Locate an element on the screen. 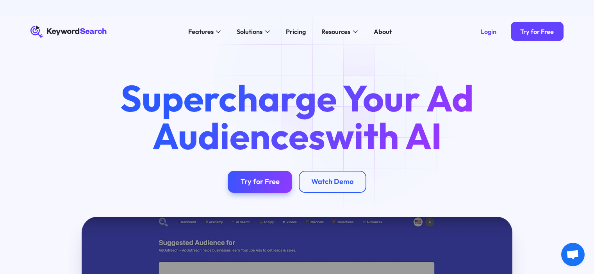 Image resolution: width=594 pixels, height=274 pixels. div: Watch Demo is located at coordinates (332, 182).